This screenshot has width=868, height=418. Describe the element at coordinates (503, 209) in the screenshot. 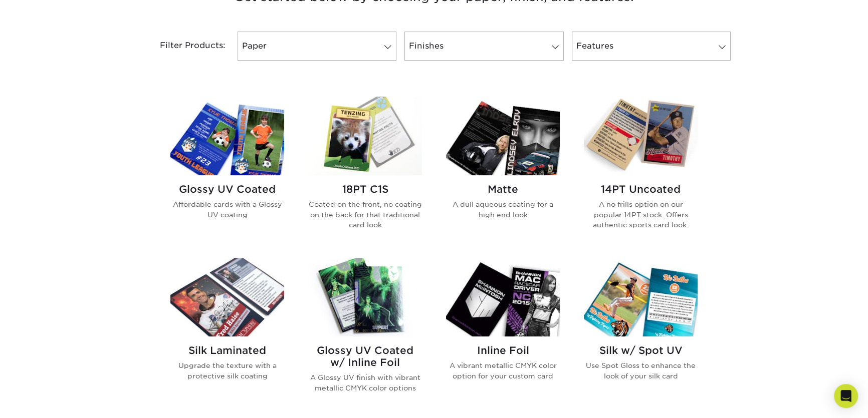

I see `p: A dull aqueous coating for a high end look` at that location.